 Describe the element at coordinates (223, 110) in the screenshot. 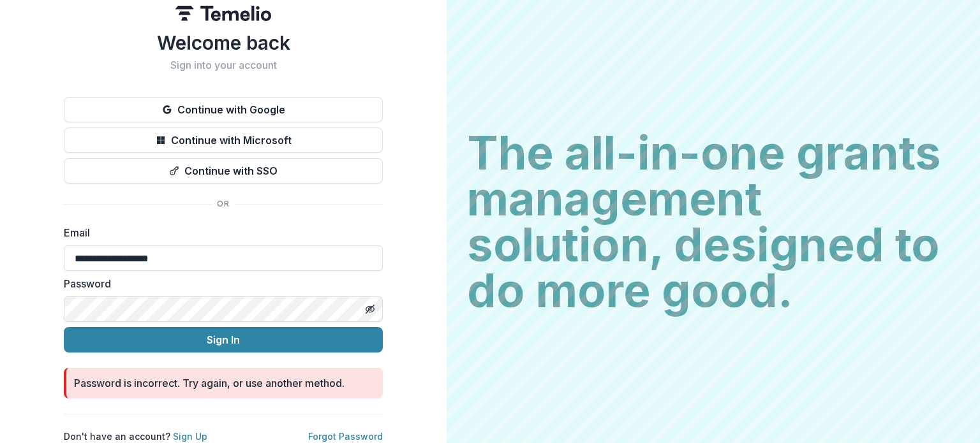

I see `button: Continue with Google` at that location.